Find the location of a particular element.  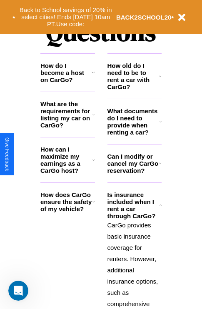

h3: Can I modify or cancel my CarGo reservation? is located at coordinates (133, 163).